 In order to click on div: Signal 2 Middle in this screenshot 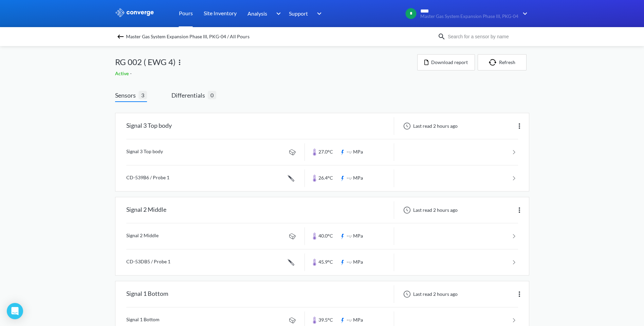, I will do `click(146, 210)`.